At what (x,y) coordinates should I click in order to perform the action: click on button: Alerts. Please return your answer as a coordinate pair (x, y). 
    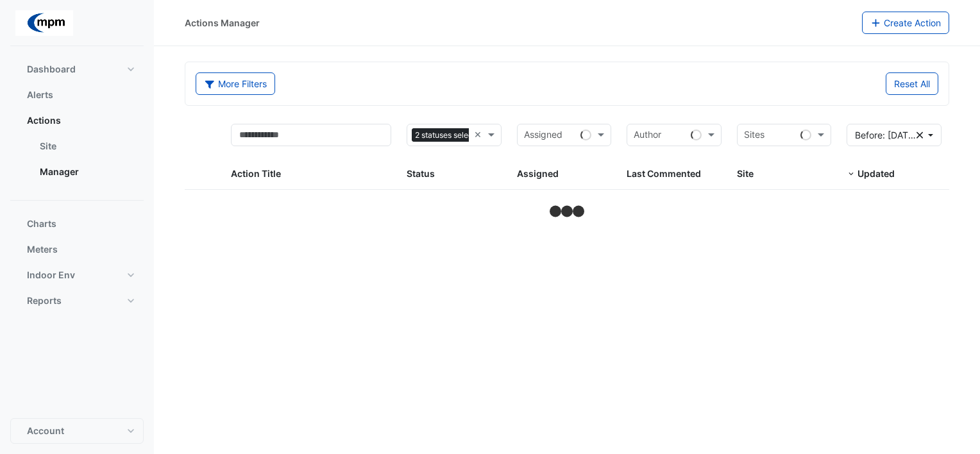
    Looking at the image, I should click on (77, 95).